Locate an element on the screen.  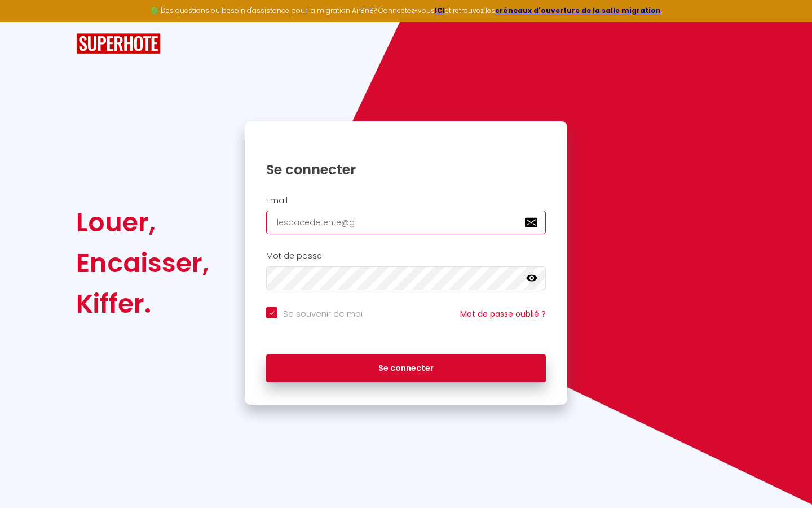
div: Louer, is located at coordinates (143, 222).